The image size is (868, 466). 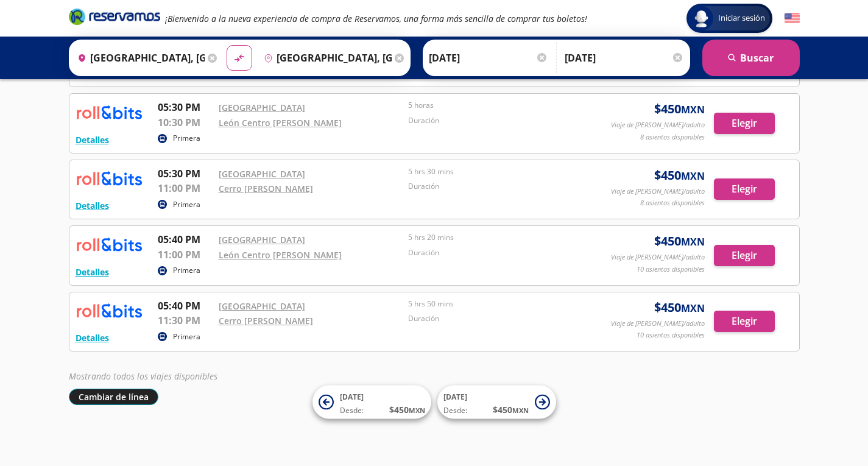 What do you see at coordinates (326, 58) in the screenshot?
I see `input: Buscar Destino` at bounding box center [326, 58].